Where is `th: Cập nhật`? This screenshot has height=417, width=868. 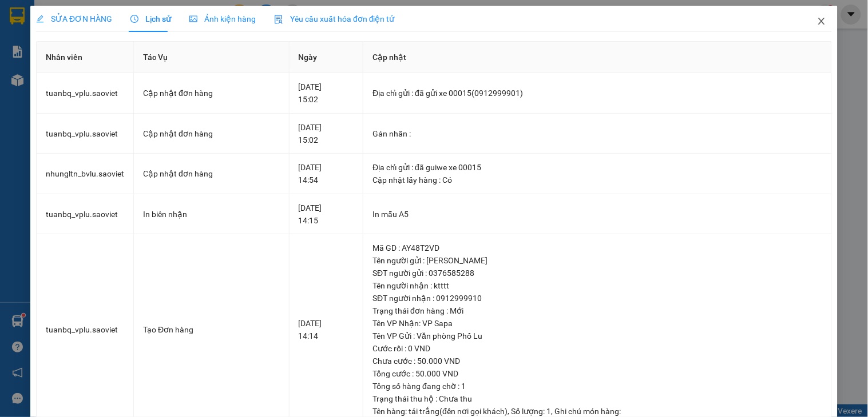 th: Cập nhật is located at coordinates (597, 57).